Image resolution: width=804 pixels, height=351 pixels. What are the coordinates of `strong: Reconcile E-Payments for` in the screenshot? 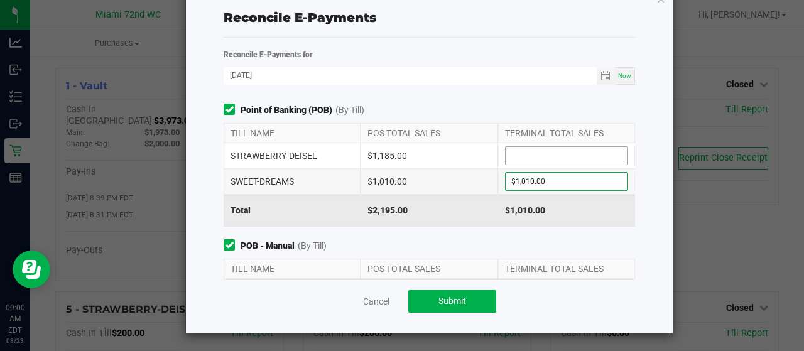 It's located at (268, 55).